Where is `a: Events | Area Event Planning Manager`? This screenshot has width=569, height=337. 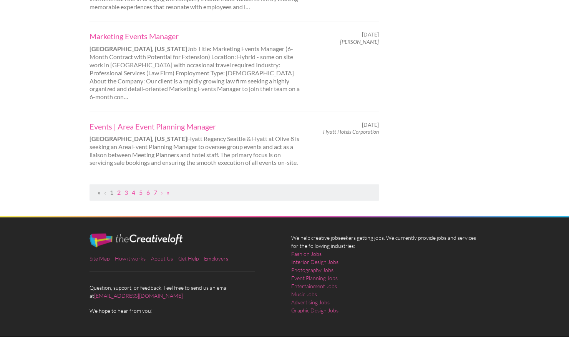 a: Events | Area Event Planning Manager is located at coordinates (196, 126).